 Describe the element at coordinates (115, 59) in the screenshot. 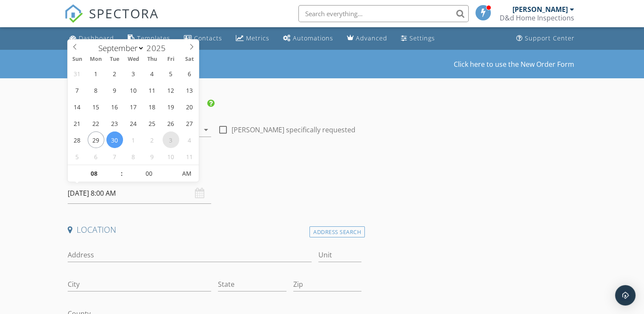

I see `span: Tue` at that location.